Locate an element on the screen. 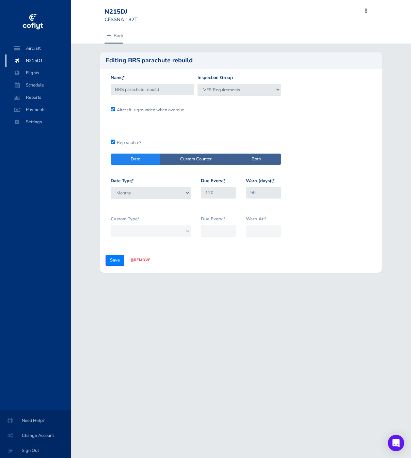  span: Need Help? is located at coordinates (35, 420).